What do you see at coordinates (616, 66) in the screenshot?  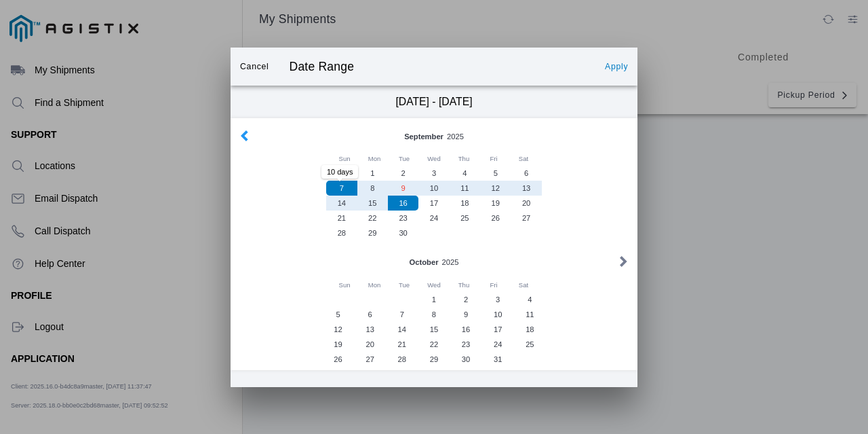 I see `ion-button: Apply` at bounding box center [616, 66].